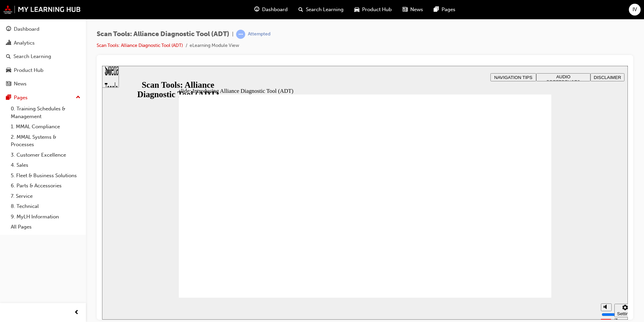 This screenshot has width=644, height=322. What do you see at coordinates (43, 97) in the screenshot?
I see `button: Pages` at bounding box center [43, 97].